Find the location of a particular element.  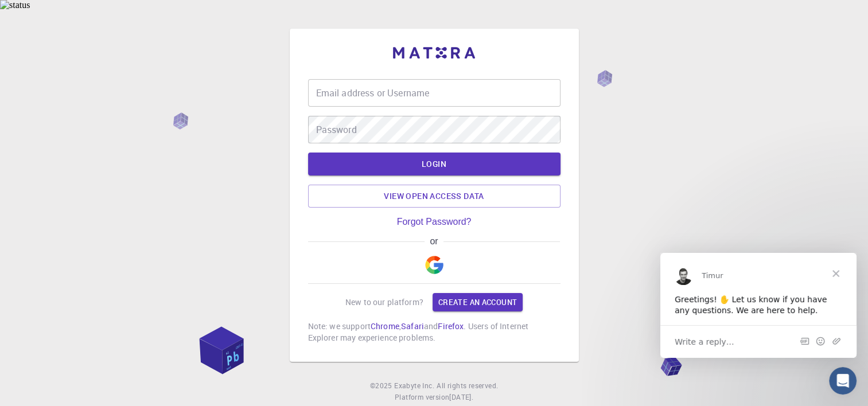

a: Forgot Password? is located at coordinates (434, 222).